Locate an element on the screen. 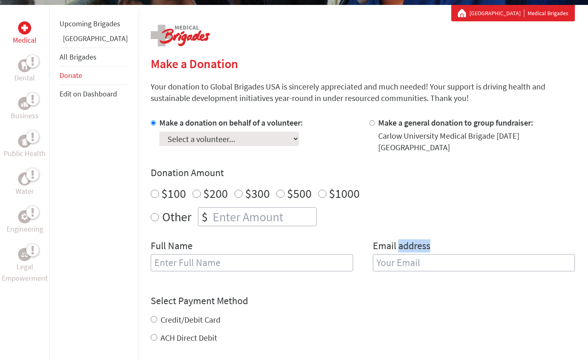  img: Dental is located at coordinates (25, 65).